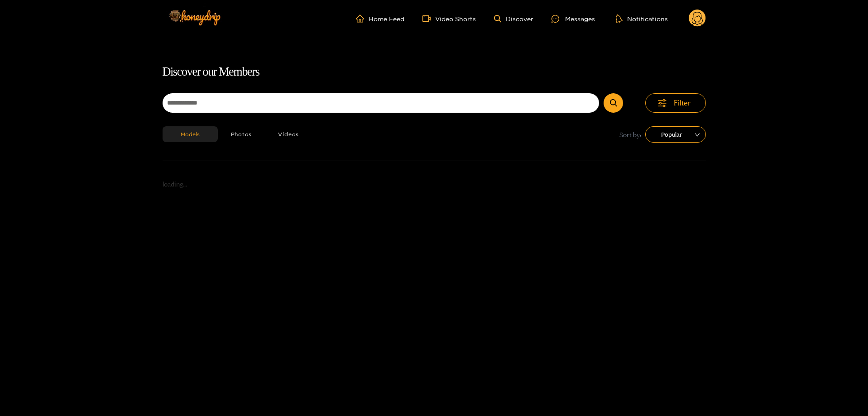 The width and height of the screenshot is (868, 416). Describe the element at coordinates (190, 134) in the screenshot. I see `button: Models` at that location.